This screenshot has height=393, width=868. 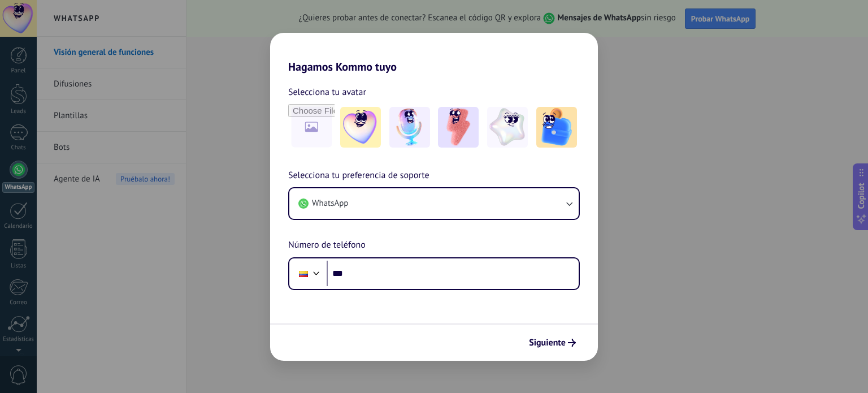 What do you see at coordinates (410, 127) in the screenshot?
I see `img: -2.jpeg` at bounding box center [410, 127].